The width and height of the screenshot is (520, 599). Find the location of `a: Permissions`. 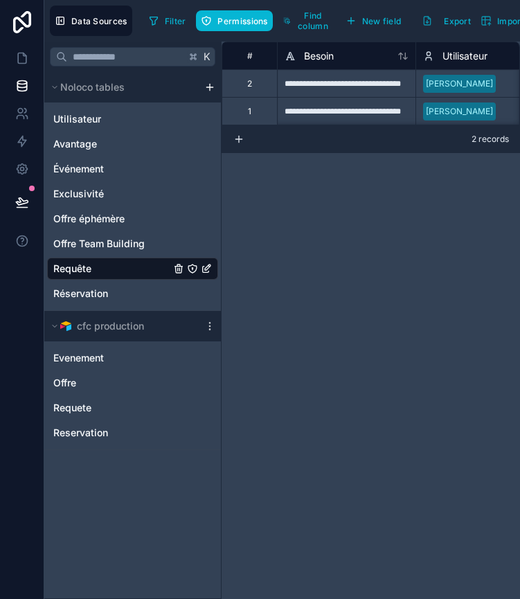

a: Permissions is located at coordinates (237, 21).